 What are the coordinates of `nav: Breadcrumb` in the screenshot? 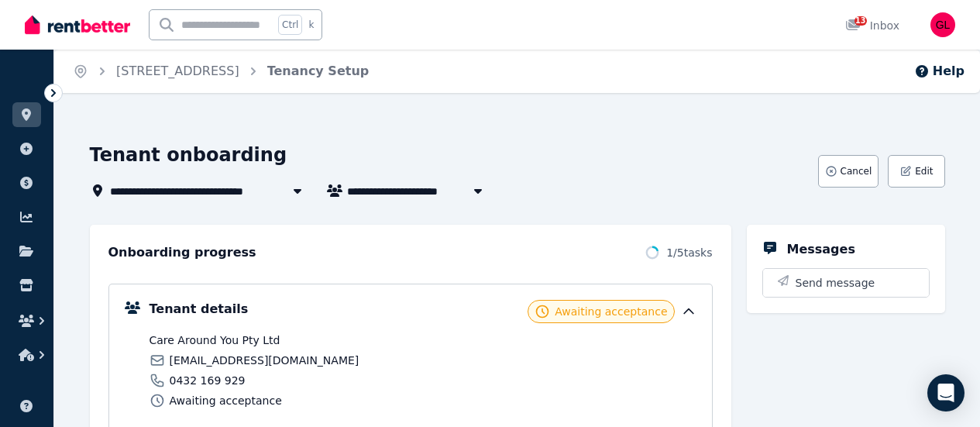 It's located at (221, 71).